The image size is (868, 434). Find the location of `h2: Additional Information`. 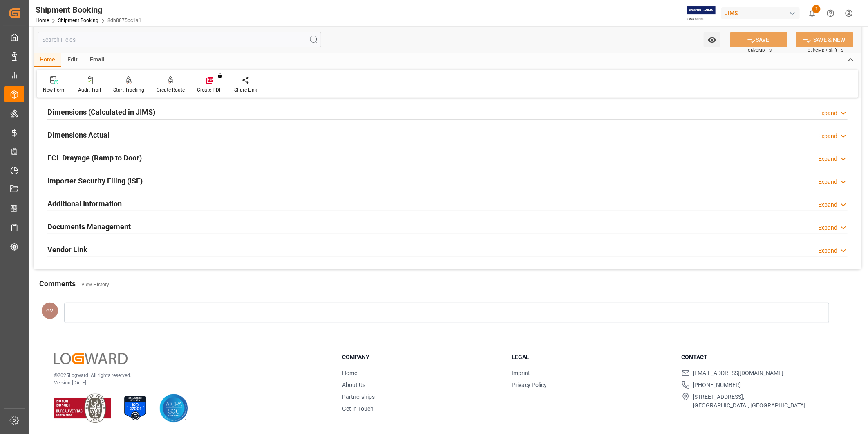

h2: Additional Information is located at coordinates (85, 203).